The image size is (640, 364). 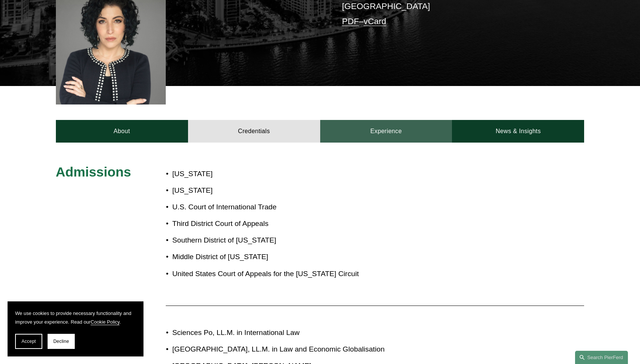 What do you see at coordinates (375, 21) in the screenshot?
I see `a: vCard` at bounding box center [375, 21].